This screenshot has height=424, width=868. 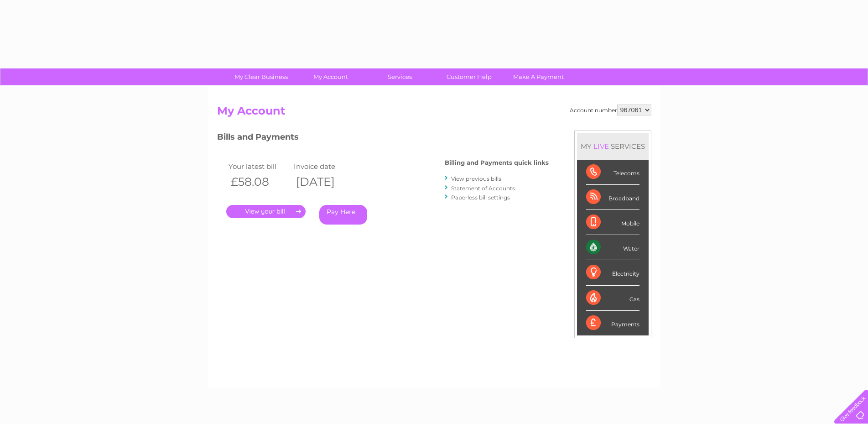 I want to click on div: Gas, so click(x=613, y=298).